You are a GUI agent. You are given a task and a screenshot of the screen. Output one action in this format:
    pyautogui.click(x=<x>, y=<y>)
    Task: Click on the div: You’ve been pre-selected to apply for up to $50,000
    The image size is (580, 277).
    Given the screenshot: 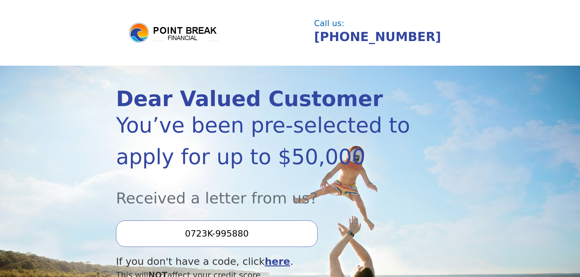 What is the action you would take?
    pyautogui.click(x=264, y=141)
    